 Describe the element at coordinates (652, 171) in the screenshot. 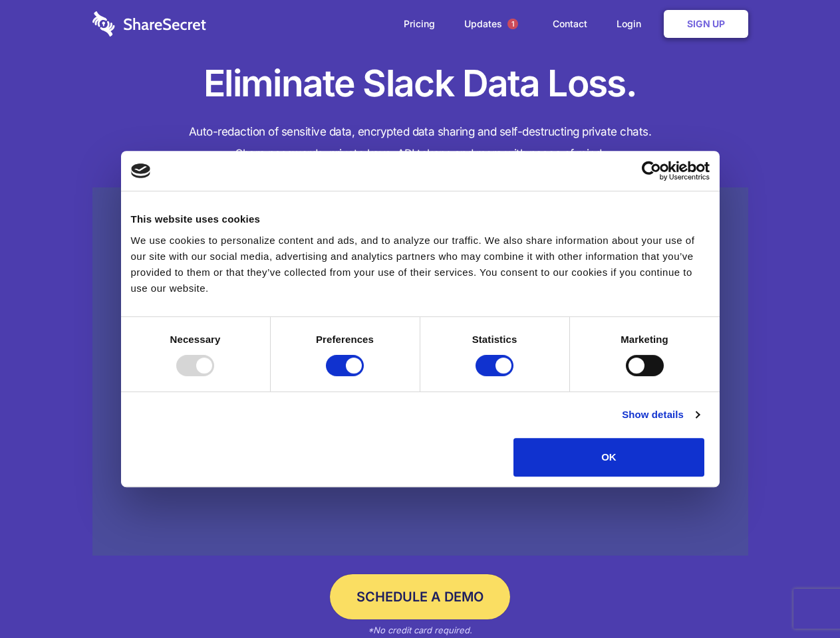

I see `a: Usercentrics Cookiebot - opens in a new window` at that location.